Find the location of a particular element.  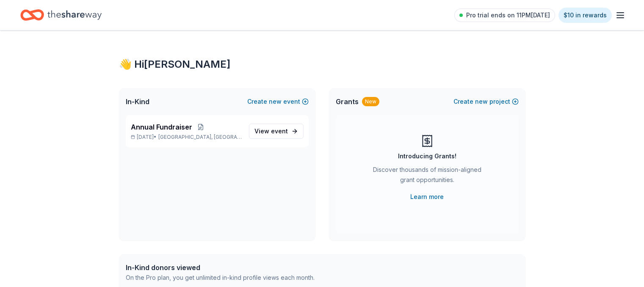

span: event is located at coordinates (279, 131).